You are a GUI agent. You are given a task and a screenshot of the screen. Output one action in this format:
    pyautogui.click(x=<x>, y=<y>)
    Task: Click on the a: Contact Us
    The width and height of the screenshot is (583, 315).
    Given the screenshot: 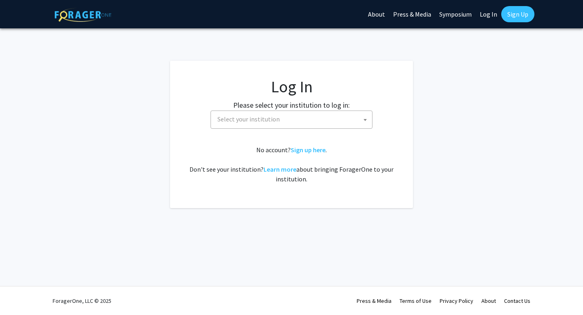 What is the action you would take?
    pyautogui.click(x=517, y=301)
    